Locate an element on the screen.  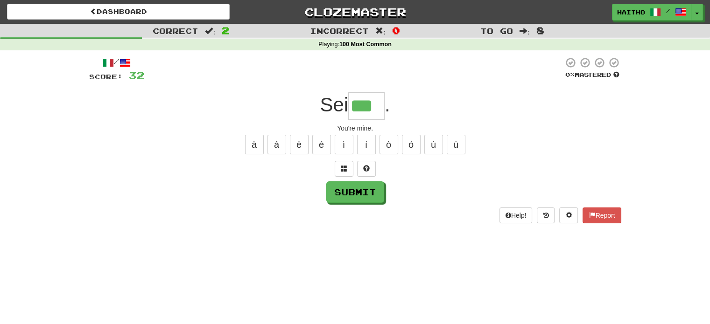
button: ò is located at coordinates (389, 145).